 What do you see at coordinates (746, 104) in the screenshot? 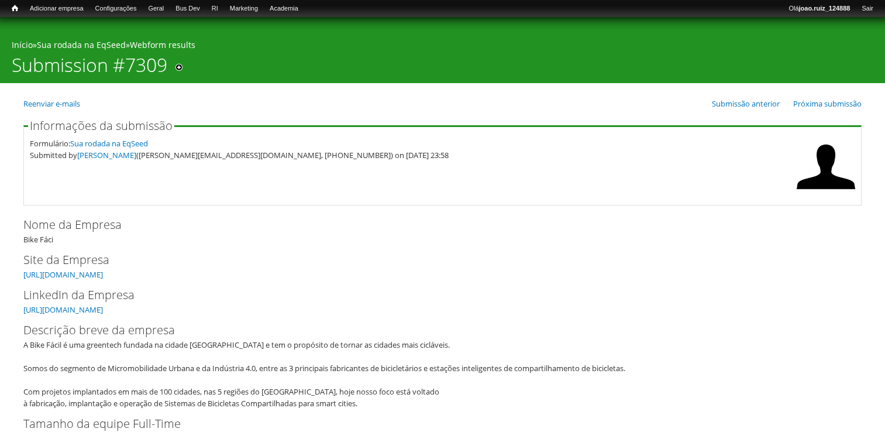
I see `a: Submissão anterior` at bounding box center [746, 104].